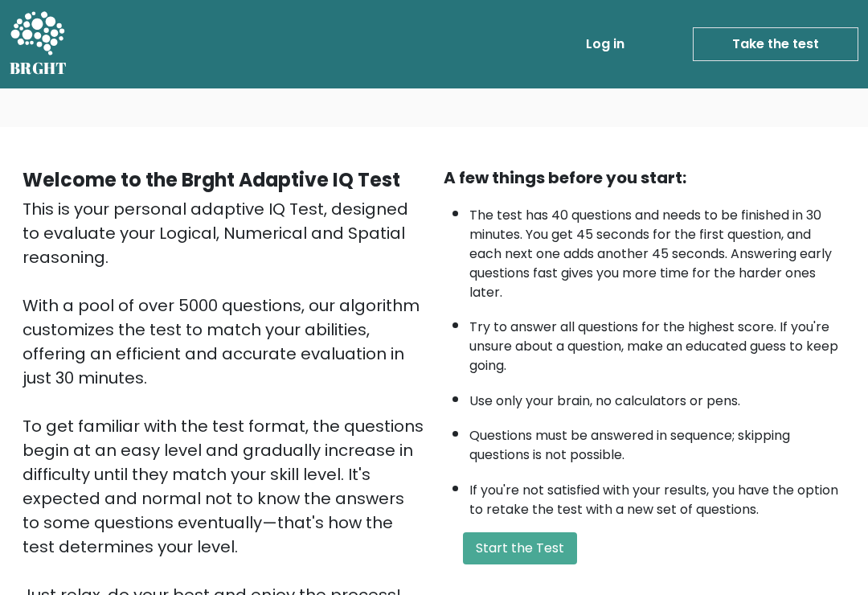  What do you see at coordinates (658, 397) in the screenshot?
I see `li: Use only your brain, no calculators or pens.` at bounding box center [658, 397].